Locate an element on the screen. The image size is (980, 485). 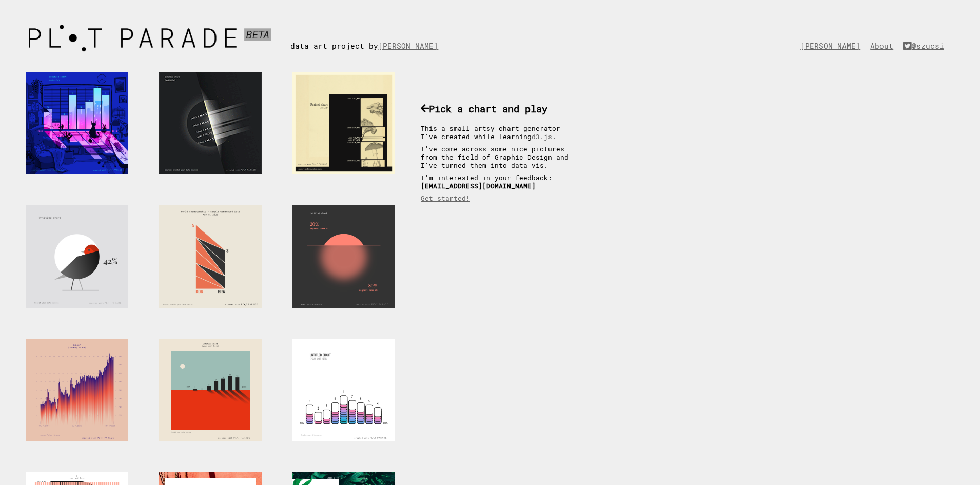
div: data art project by is located at coordinates (372, 35).